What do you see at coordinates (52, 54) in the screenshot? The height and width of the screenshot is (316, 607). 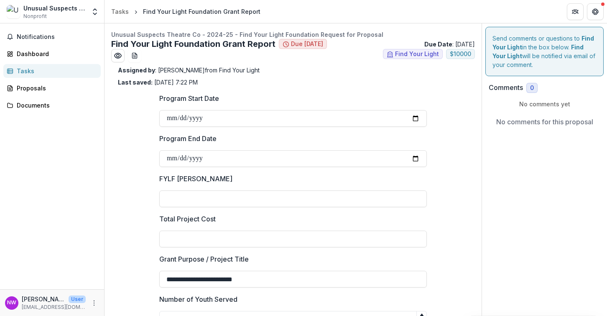 I see `a: Dashboard` at bounding box center [52, 54].